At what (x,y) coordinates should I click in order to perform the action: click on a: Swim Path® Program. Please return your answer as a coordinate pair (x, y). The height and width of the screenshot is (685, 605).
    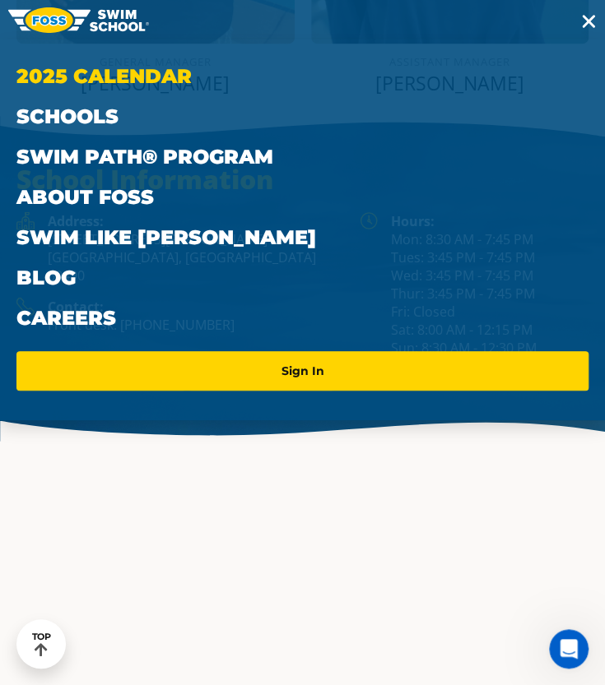
    Looking at the image, I should click on (302, 156).